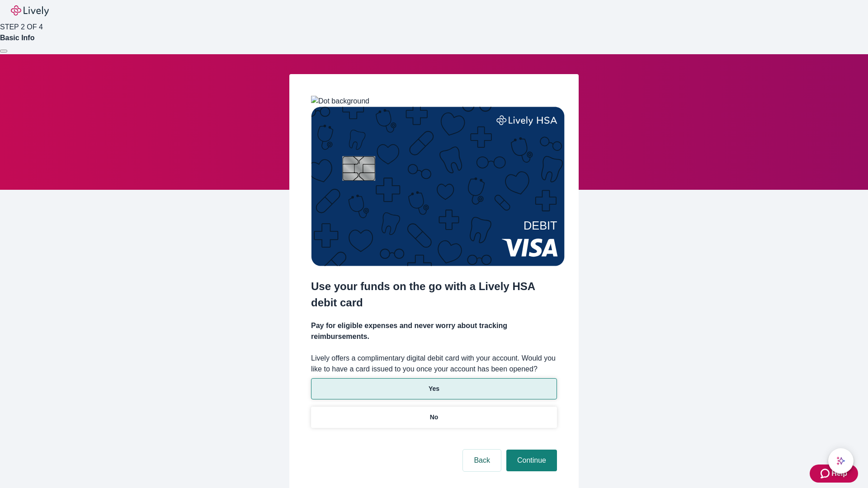 The height and width of the screenshot is (488, 868). Describe the element at coordinates (841, 461) in the screenshot. I see `button: chat` at that location.